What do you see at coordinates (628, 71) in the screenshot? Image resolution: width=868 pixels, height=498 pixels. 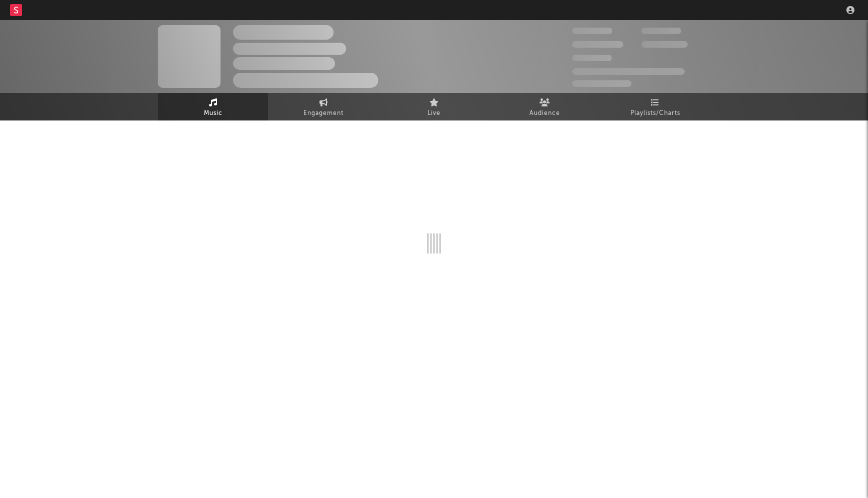 I see `span: 50,000,000 Monthly Listeners` at bounding box center [628, 71].